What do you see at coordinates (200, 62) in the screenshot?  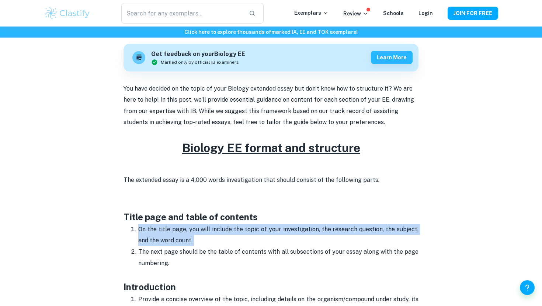 I see `span: Marked only by official IB examiners` at bounding box center [200, 62].